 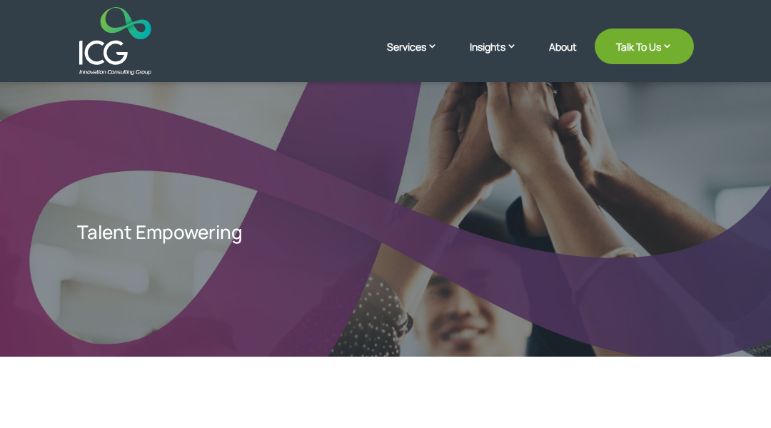 What do you see at coordinates (255, 232) in the screenshot?
I see `p: Talent Empowering` at bounding box center [255, 232].